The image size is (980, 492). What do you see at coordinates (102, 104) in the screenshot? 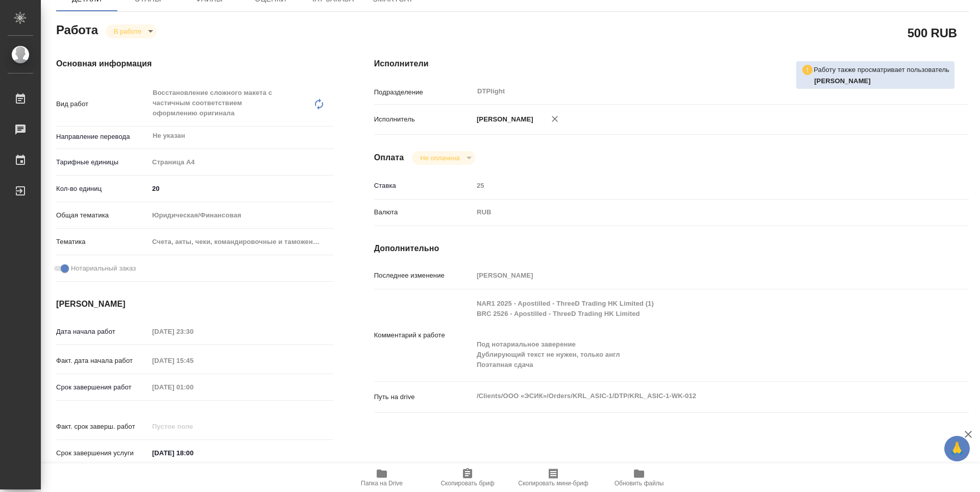
I see `p: Вид работ` at bounding box center [102, 104].